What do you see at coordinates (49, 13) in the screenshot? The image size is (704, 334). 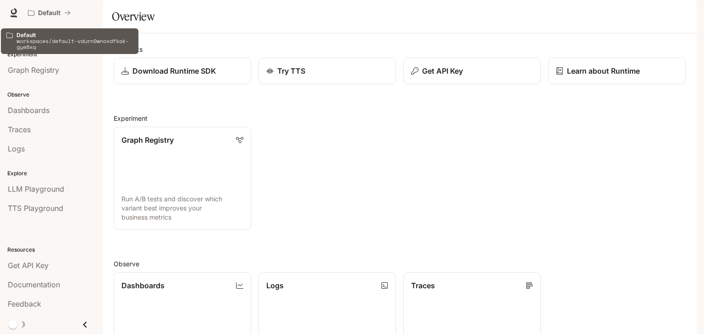 I see `button: All workspaces` at bounding box center [49, 13].